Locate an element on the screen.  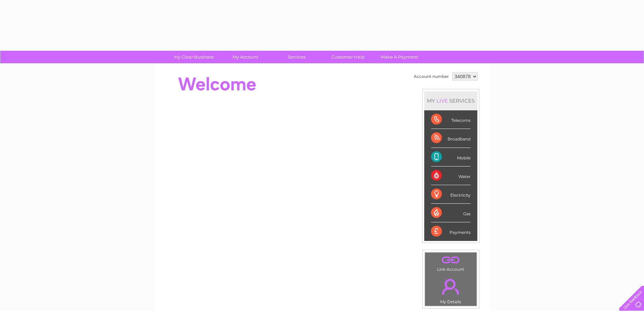
a: My Clear Business is located at coordinates (194, 57).